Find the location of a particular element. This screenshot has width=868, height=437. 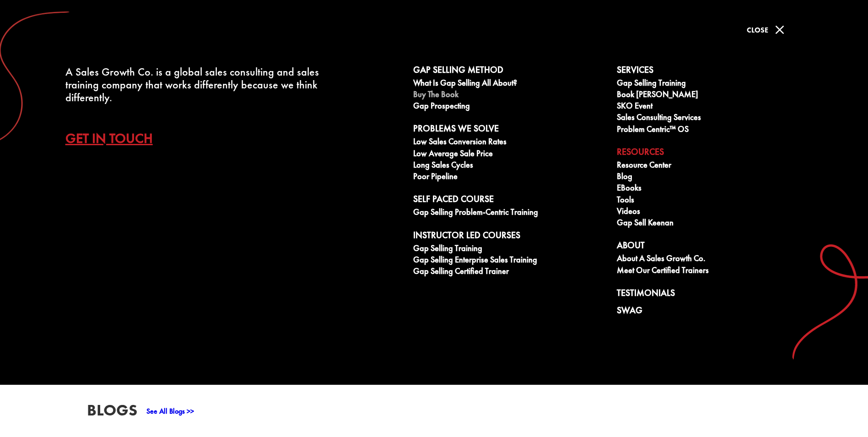

a: Swag is located at coordinates (714, 312).